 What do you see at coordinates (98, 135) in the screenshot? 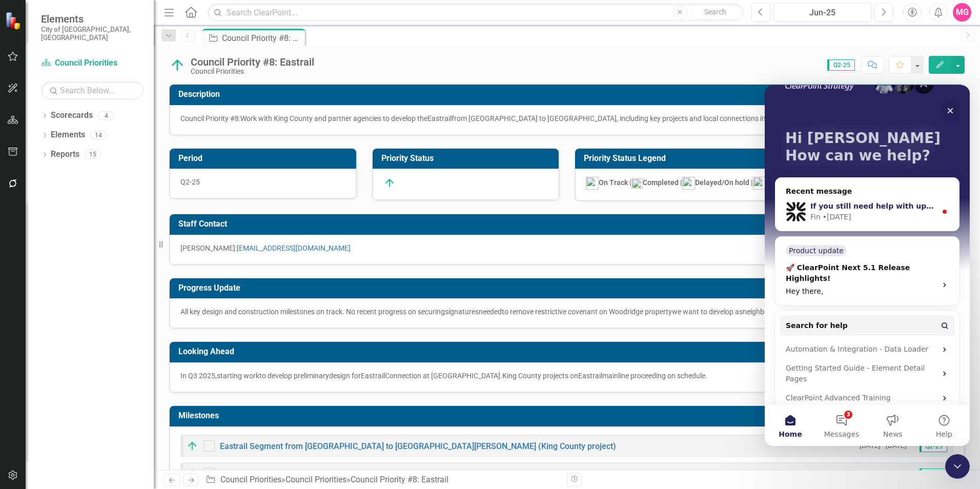
I see `div: 14` at bounding box center [98, 135].